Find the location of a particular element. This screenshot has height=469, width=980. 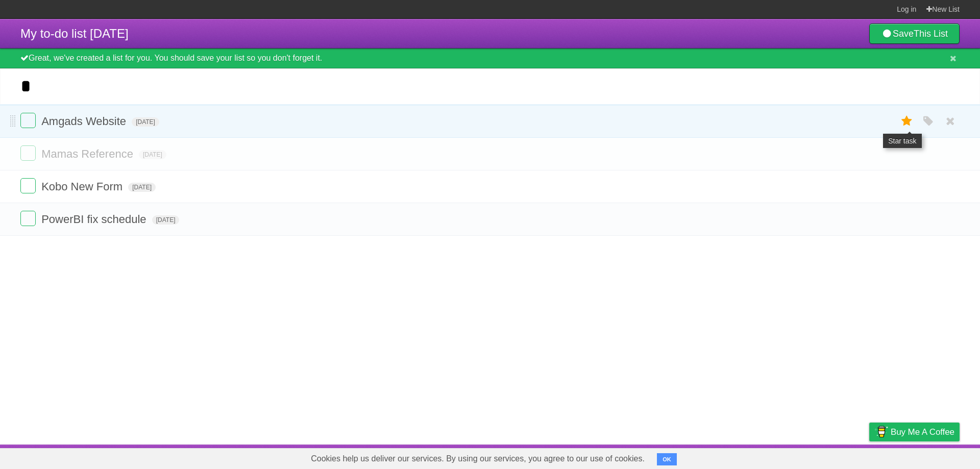

a: Buy me a coffee is located at coordinates (914, 432).